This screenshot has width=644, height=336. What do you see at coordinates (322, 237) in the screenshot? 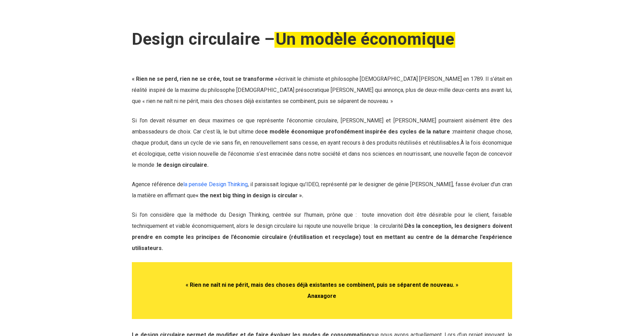
I see `strong: Dès la conception, les designers doivent prendre en compte les principes de l’économie circulaire...` at bounding box center [322, 237].